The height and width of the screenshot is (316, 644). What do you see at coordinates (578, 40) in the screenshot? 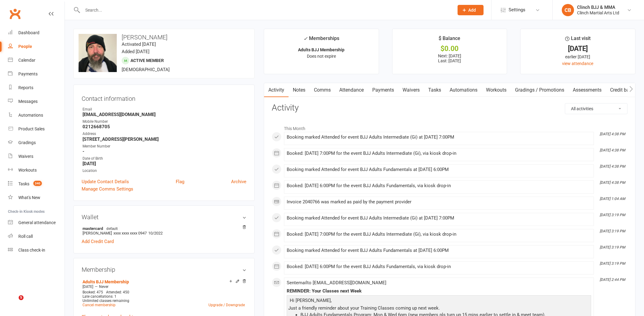
I see `div: Last visit` at bounding box center [578, 40].